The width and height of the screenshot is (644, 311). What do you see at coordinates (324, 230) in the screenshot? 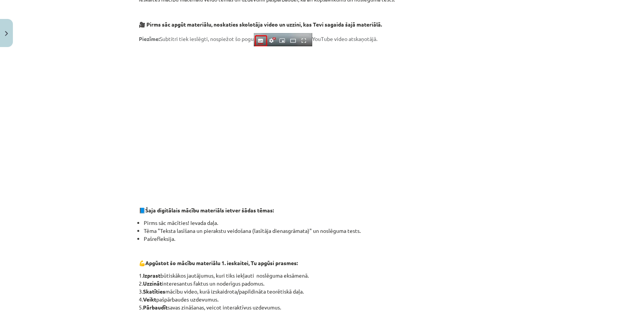
I see `li: Tēma "Teksta lasīšana un pierakstu veidošana (lasītāja dienasgrāmata)" un noslēguma tests.` at bounding box center [324, 230].